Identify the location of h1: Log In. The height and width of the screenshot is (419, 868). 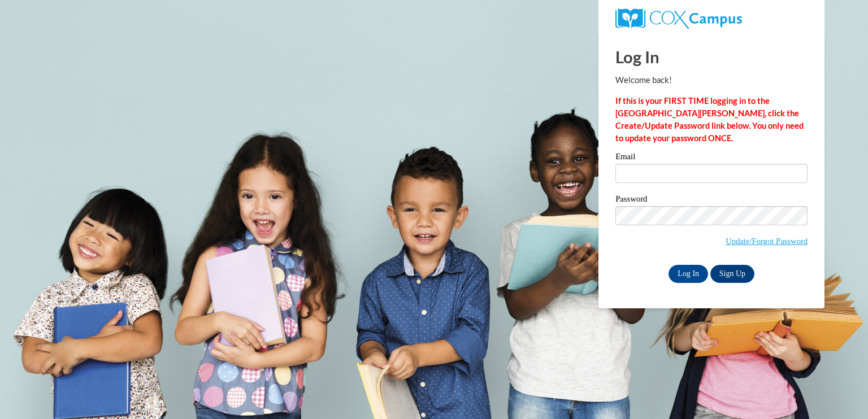
(711, 56).